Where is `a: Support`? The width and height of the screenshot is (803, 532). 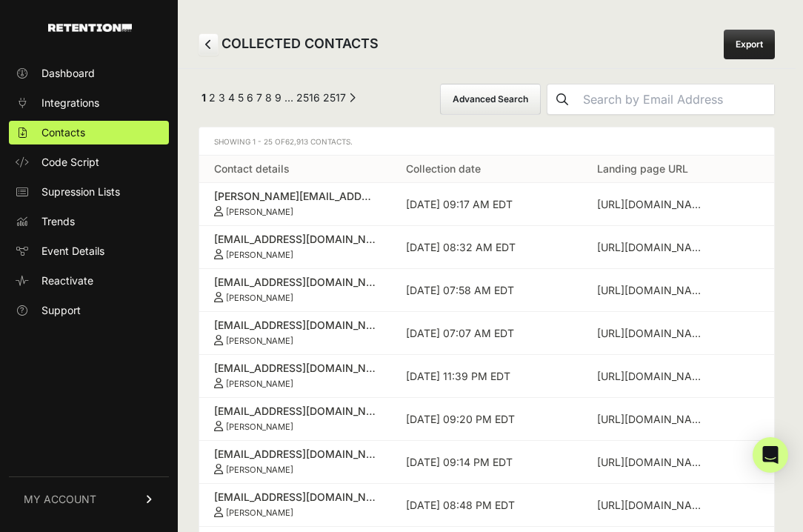 a: Support is located at coordinates (89, 310).